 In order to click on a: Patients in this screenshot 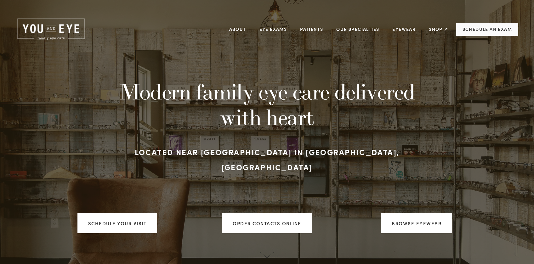, I will do `click(311, 29)`.